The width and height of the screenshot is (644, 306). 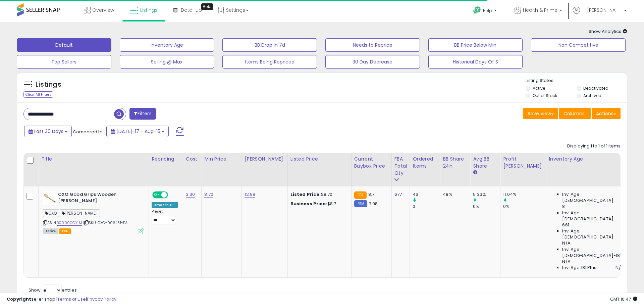 What do you see at coordinates (309, 203) in the screenshot?
I see `b: Business Price:` at bounding box center [309, 203].